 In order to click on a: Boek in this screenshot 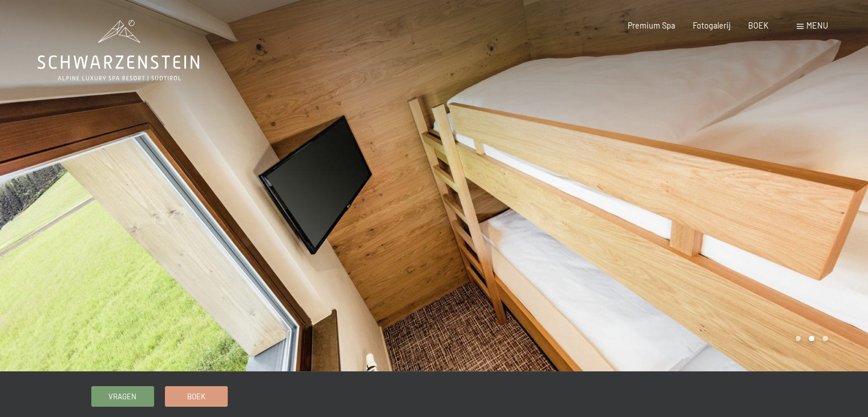, I will do `click(197, 396)`.